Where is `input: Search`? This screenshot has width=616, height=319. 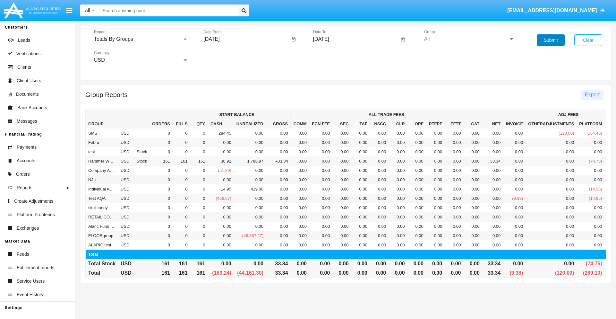
input: Search is located at coordinates (168, 10).